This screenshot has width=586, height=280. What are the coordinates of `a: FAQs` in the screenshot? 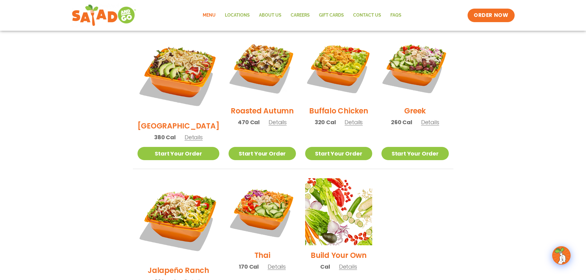 It's located at (396, 15).